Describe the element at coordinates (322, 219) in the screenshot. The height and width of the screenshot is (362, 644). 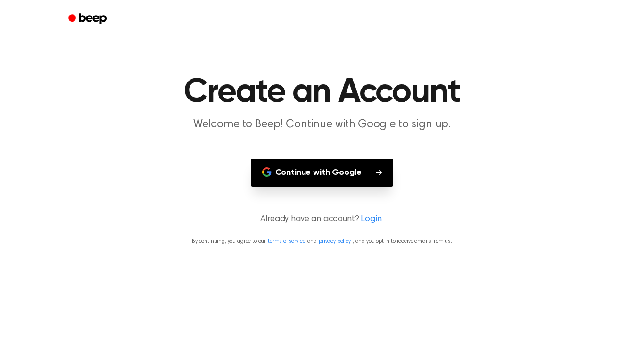
I see `p: Already have an account?` at that location.